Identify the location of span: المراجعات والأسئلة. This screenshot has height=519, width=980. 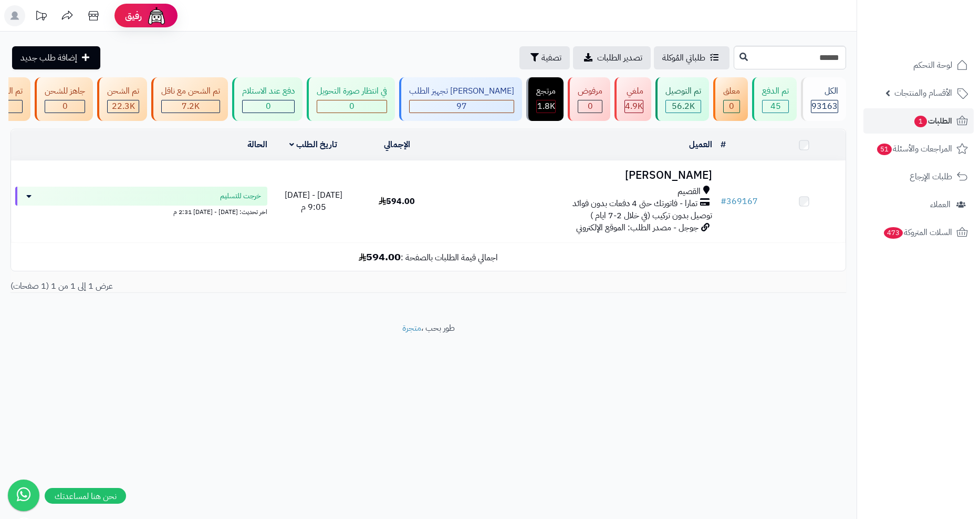
(914, 149).